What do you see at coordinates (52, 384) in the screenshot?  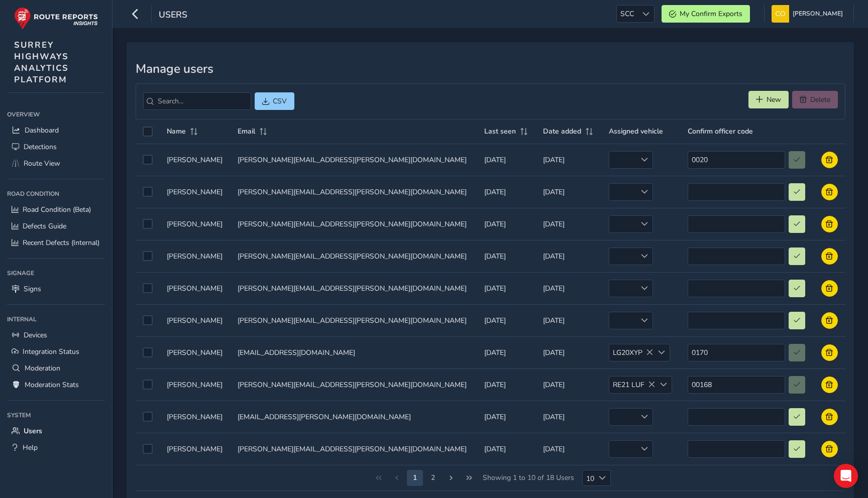 I see `span: Moderation Stats` at bounding box center [52, 384].